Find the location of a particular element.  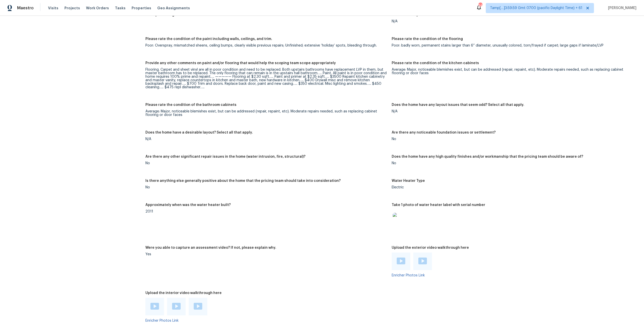

h5: Is there anything else generally positive about the home that the pricing team should take into c... is located at coordinates (243, 181).